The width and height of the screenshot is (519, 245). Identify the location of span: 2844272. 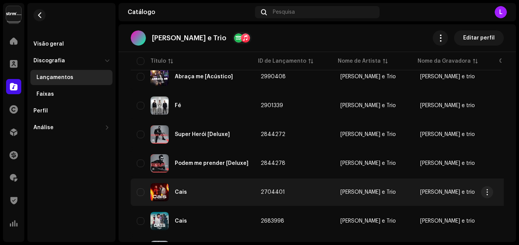
(273, 135).